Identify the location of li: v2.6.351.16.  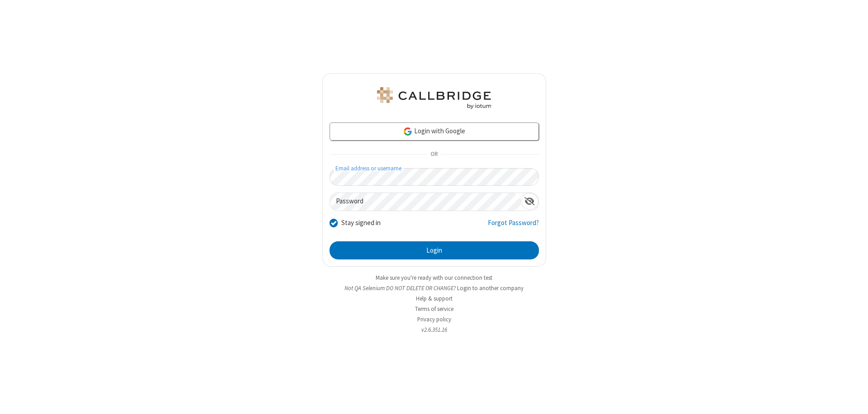
(434, 330).